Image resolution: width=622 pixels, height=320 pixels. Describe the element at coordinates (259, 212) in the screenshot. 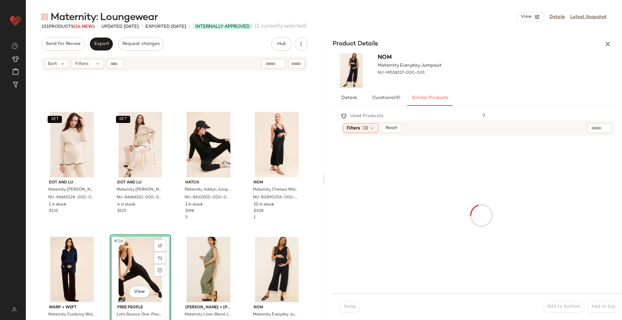

I see `span: $108` at that location.